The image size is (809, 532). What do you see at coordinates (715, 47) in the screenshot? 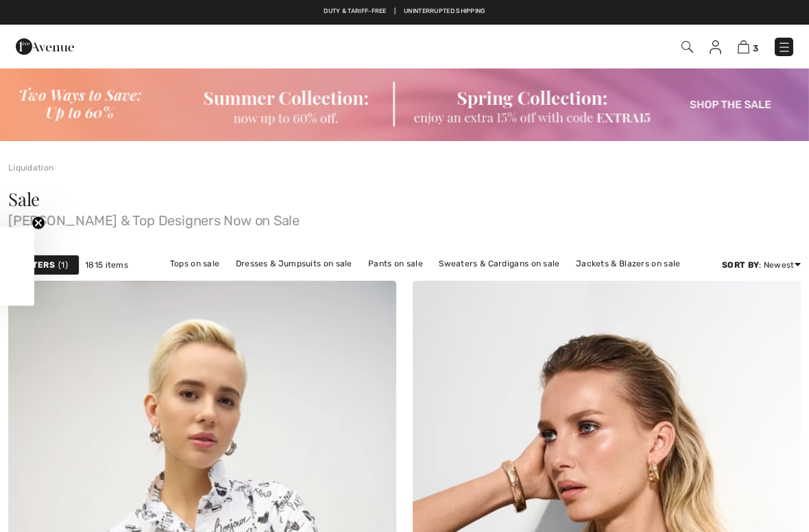
I see `img: My Info` at bounding box center [715, 47].